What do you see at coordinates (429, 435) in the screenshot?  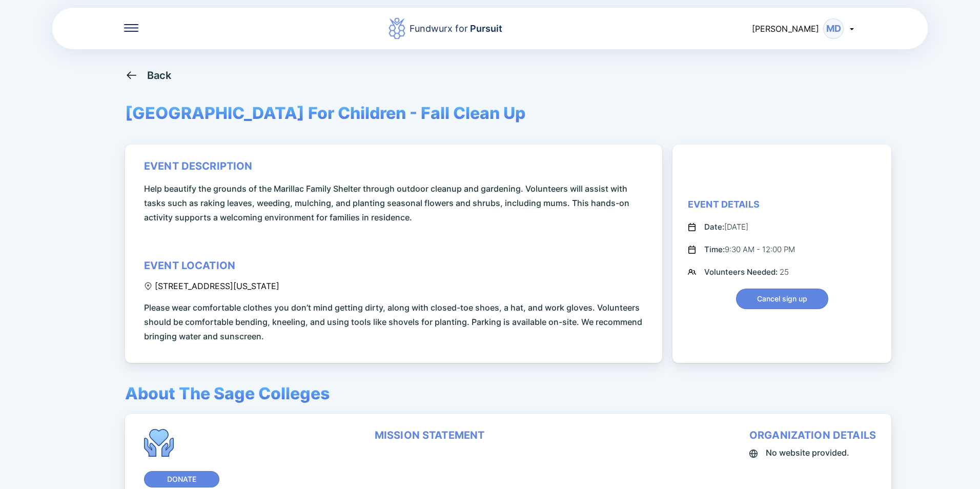 I see `div: mission statement` at bounding box center [429, 435].